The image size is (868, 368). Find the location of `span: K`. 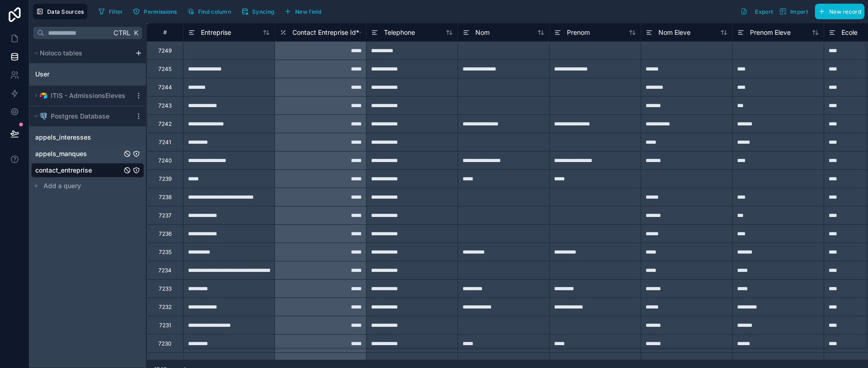

span: K is located at coordinates (136, 33).